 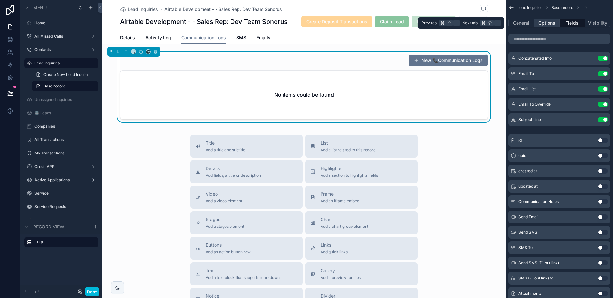 I want to click on button: Fields, so click(x=573, y=23).